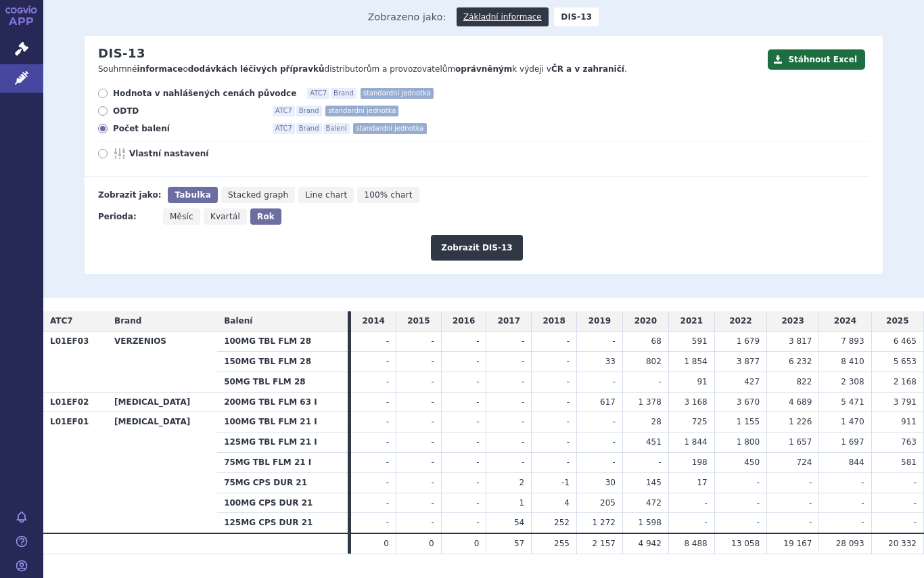 Image resolution: width=924 pixels, height=578 pixels. I want to click on span: 57, so click(519, 543).